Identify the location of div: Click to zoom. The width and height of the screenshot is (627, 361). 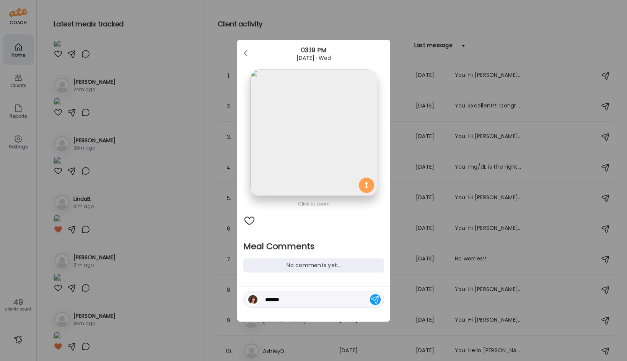
(314, 204).